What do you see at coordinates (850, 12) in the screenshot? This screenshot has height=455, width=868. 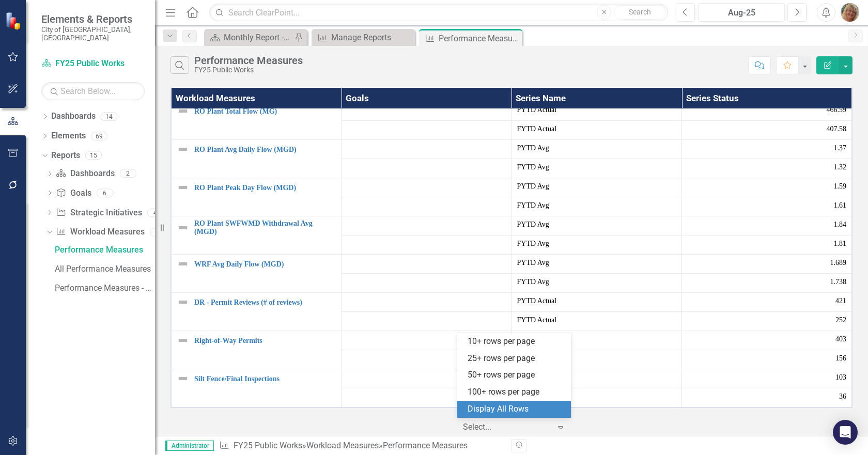 I see `img: Hallie Pelham` at bounding box center [850, 12].